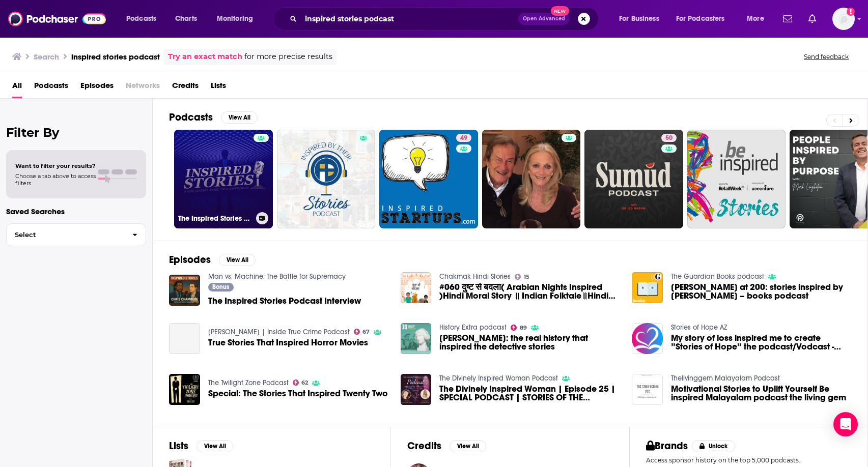 This screenshot has width=868, height=467. What do you see at coordinates (843, 19) in the screenshot?
I see `span: Logged in as KSKristina` at bounding box center [843, 19].